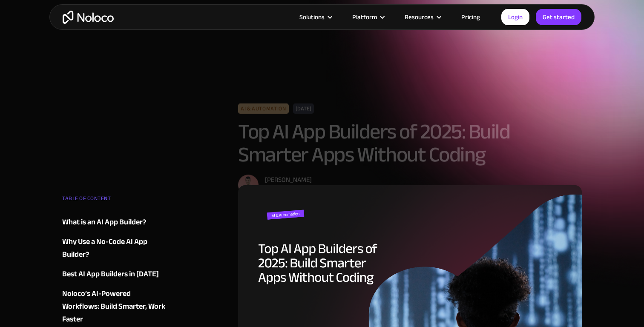 The width and height of the screenshot is (644, 327). What do you see at coordinates (104, 222) in the screenshot?
I see `div: What is an AI App Builder?` at bounding box center [104, 222].